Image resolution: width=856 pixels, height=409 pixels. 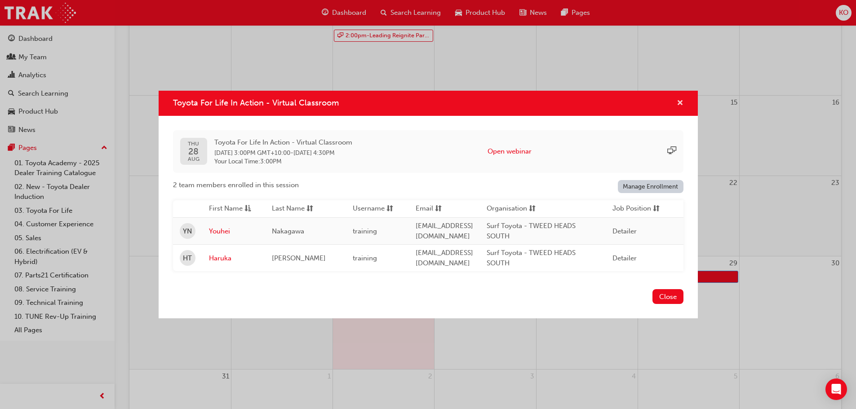 What do you see at coordinates (288, 231) in the screenshot?
I see `span: Nakagawa` at bounding box center [288, 231].